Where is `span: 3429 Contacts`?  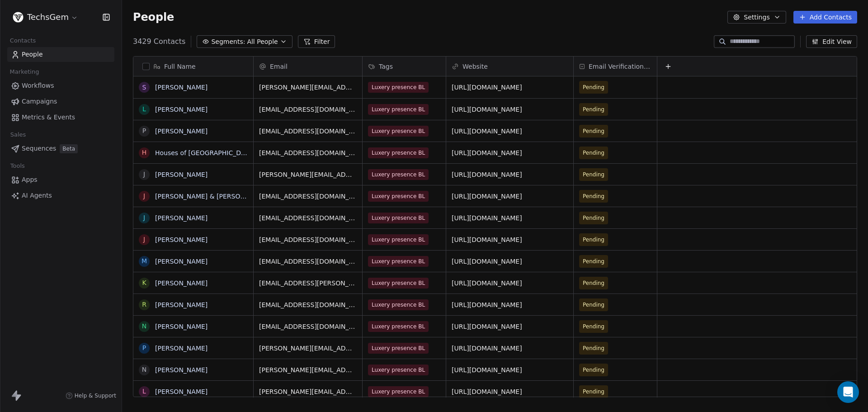
span: 3429 Contacts is located at coordinates (159, 42).